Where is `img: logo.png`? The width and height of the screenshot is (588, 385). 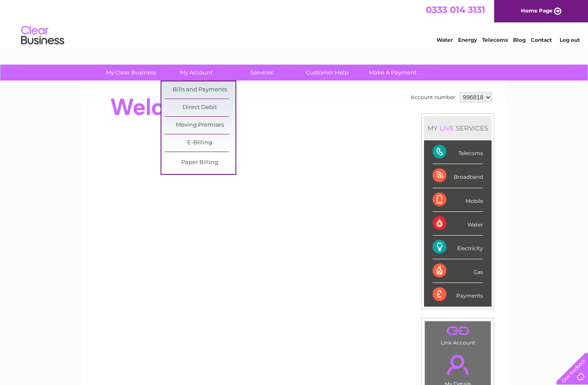 img: logo.png is located at coordinates (43, 35).